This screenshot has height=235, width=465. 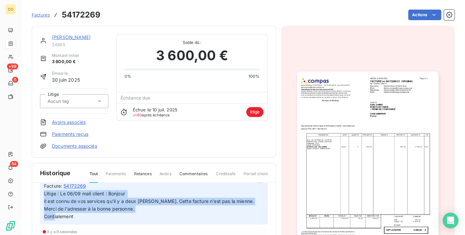 I want to click on span: après échéance, so click(x=151, y=115).